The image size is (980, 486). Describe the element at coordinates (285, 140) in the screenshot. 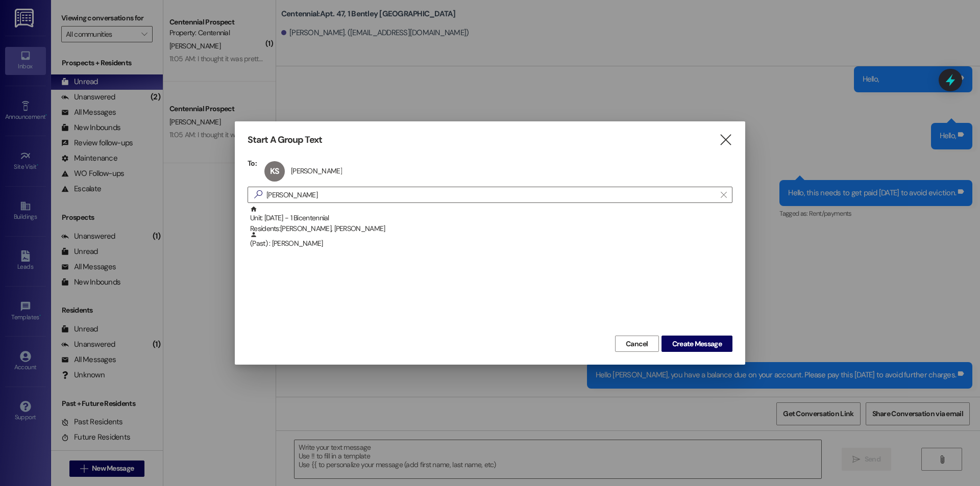

I see `h3: Start A Group Text` at that location.